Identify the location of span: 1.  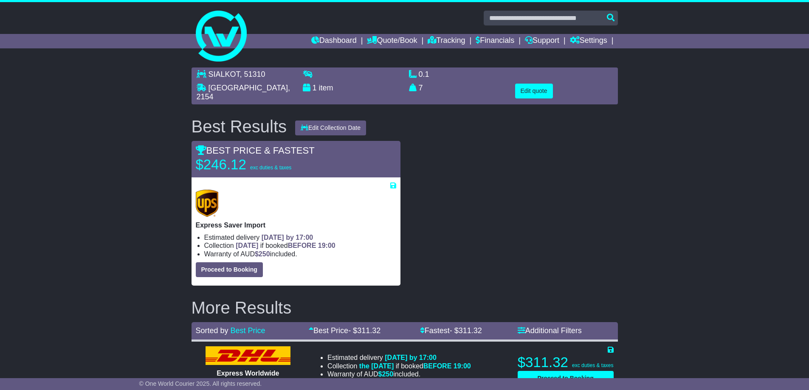
(315, 88).